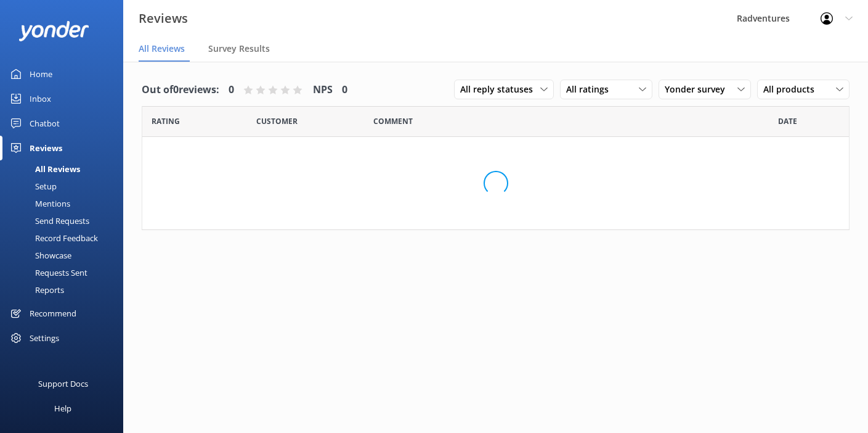 This screenshot has height=433, width=868. What do you see at coordinates (48, 221) in the screenshot?
I see `div: Send Requests` at bounding box center [48, 221].